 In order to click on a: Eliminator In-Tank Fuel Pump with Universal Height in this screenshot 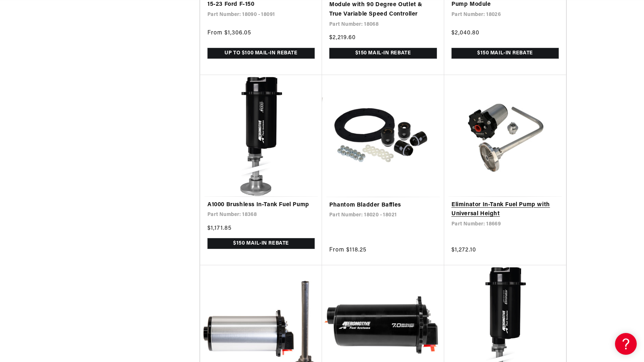, I will do `click(505, 209)`.